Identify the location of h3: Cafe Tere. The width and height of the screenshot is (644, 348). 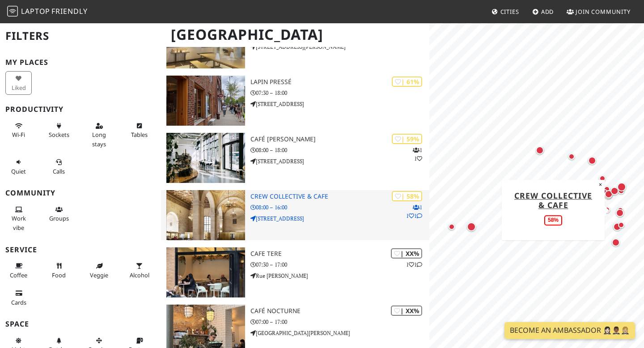
(340, 253).